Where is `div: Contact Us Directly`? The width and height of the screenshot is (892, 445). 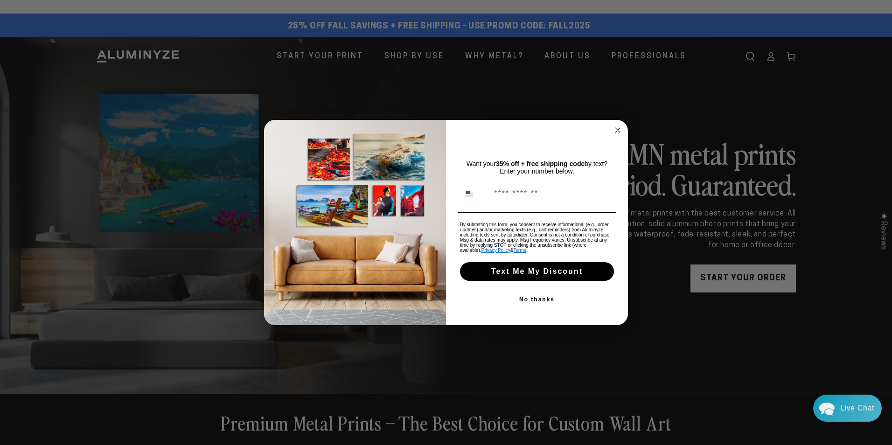
div: Contact Us Directly is located at coordinates (857, 408).